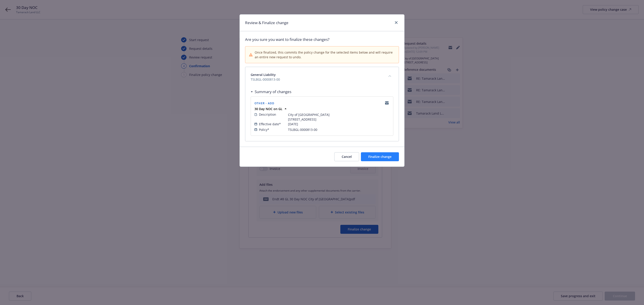  Describe the element at coordinates (267, 23) in the screenshot. I see `h1: Review & Finalize change` at that location.